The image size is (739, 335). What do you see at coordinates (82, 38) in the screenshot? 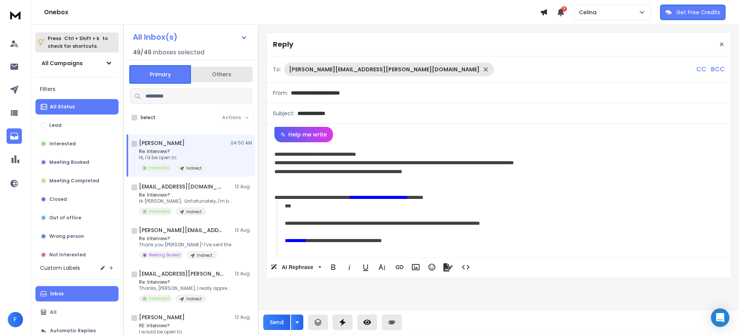
I see `span: Ctrl + Shift + k` at bounding box center [82, 38].